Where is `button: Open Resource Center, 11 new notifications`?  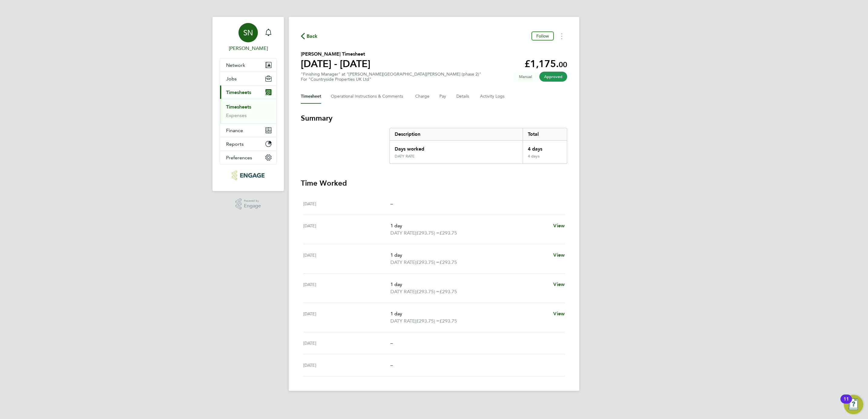 button: Open Resource Center, 11 new notifications is located at coordinates (854, 405).